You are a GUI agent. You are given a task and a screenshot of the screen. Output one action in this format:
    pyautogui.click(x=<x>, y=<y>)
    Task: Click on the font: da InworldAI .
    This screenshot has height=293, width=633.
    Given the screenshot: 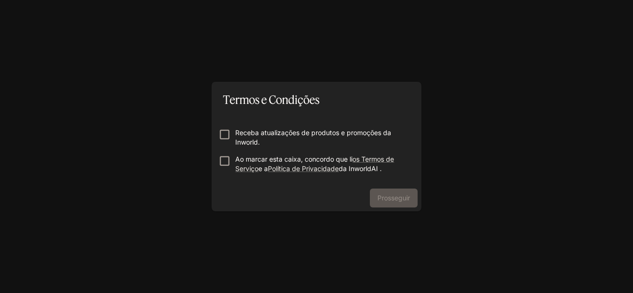 What is the action you would take?
    pyautogui.click(x=360, y=168)
    